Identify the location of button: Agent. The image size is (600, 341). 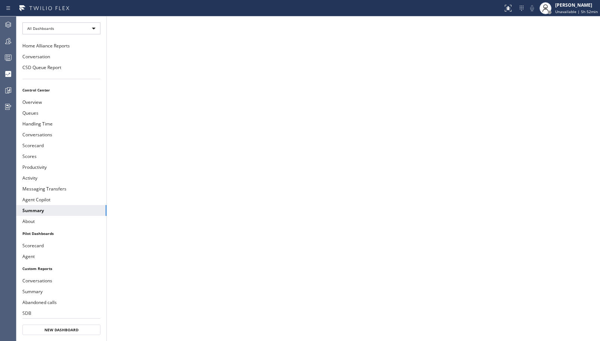
(61, 256).